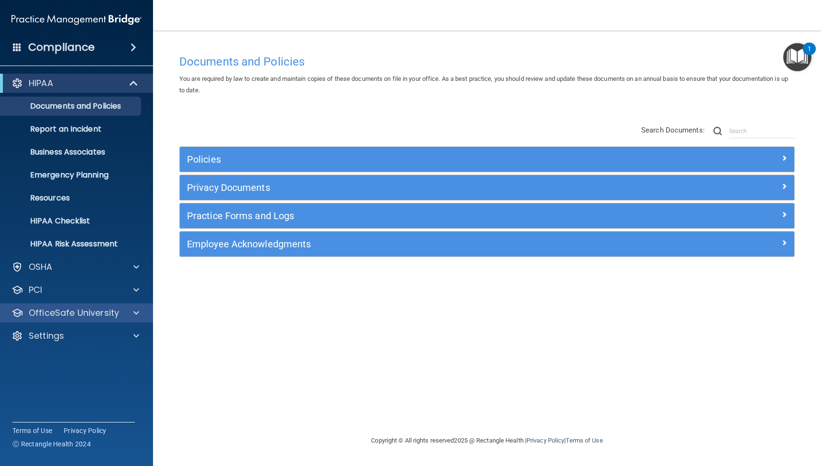  What do you see at coordinates (487, 244) in the screenshot?
I see `a: Employee Acknowledgments` at bounding box center [487, 244].